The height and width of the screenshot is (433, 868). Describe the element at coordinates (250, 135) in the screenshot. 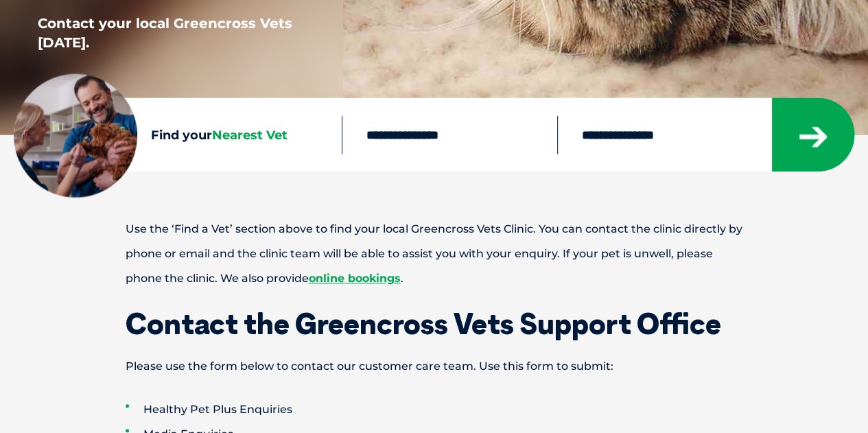

I see `span: Nearest Vet` at that location.